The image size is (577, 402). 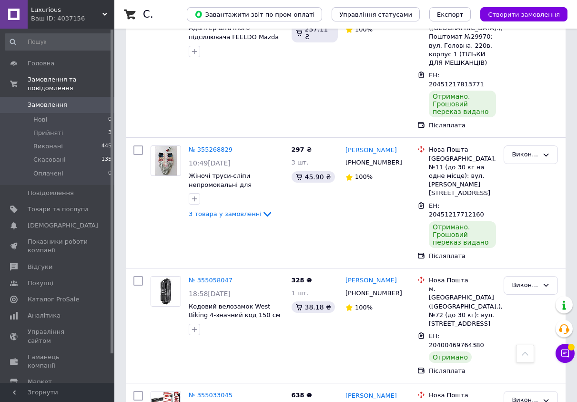 I want to click on span: Завантажити звіт по пром-оплаті, so click(x=255, y=14).